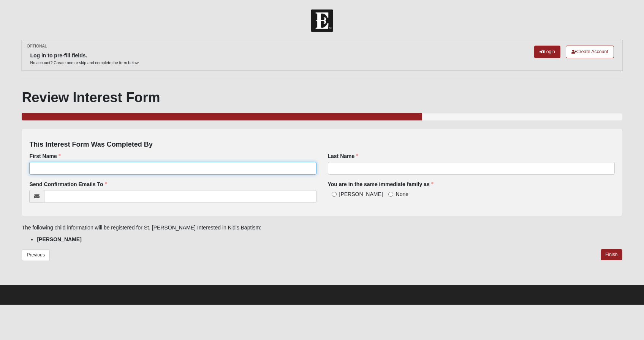  What do you see at coordinates (322, 98) in the screenshot?
I see `h1: Review Interest Form` at bounding box center [322, 98].